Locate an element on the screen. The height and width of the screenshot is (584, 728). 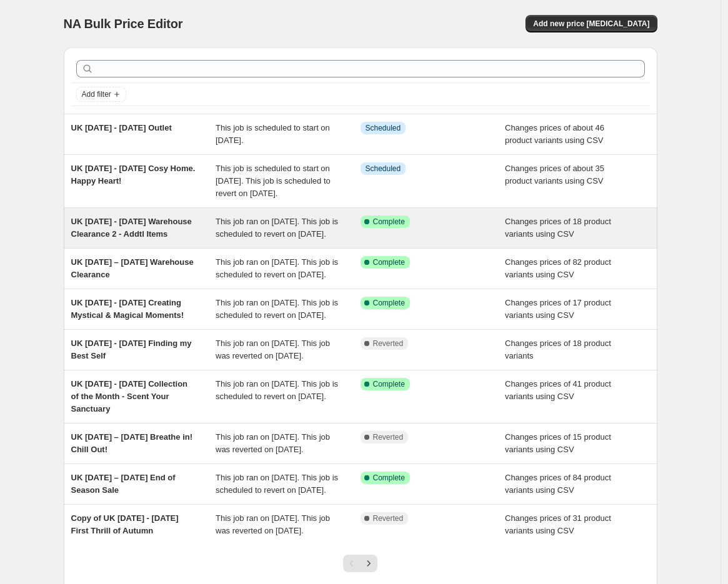
span: Changes prices of 18 product variants is located at coordinates (558, 349).